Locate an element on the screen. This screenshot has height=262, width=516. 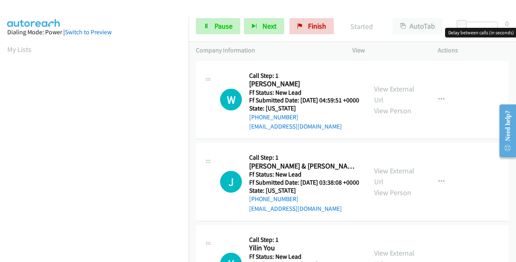
h2: Yilin You is located at coordinates (302, 248).